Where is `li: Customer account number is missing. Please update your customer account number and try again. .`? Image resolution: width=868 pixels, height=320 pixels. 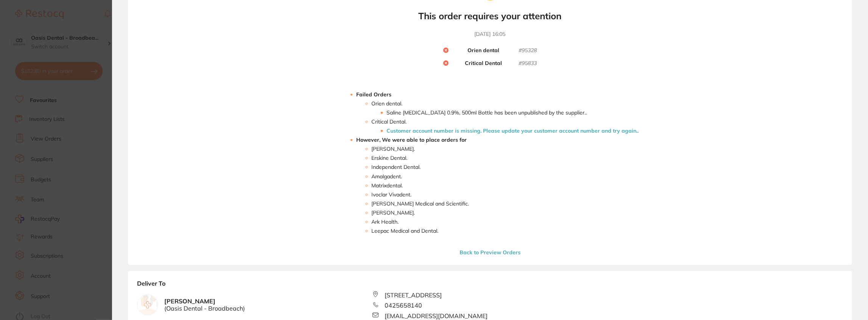
li: Customer account number is missing. Please update your customer account number and try again. . is located at coordinates (513, 131).